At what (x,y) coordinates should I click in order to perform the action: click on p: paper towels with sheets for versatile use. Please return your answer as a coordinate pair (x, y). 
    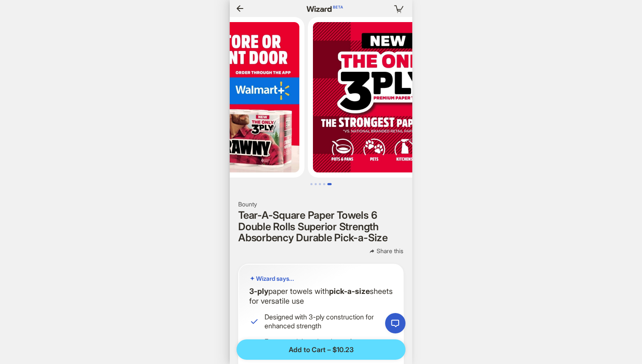
    Looking at the image, I should click on (321, 296).